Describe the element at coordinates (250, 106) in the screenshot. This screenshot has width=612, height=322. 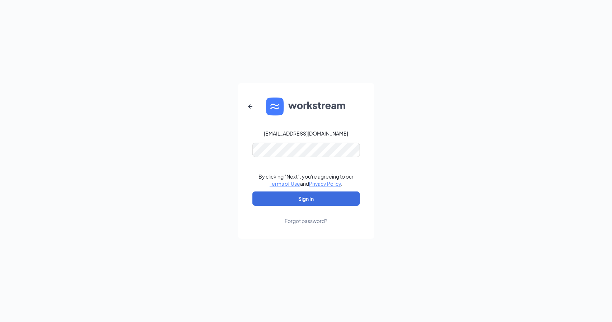
I see `svg: ArrowLeftNew` at that location.